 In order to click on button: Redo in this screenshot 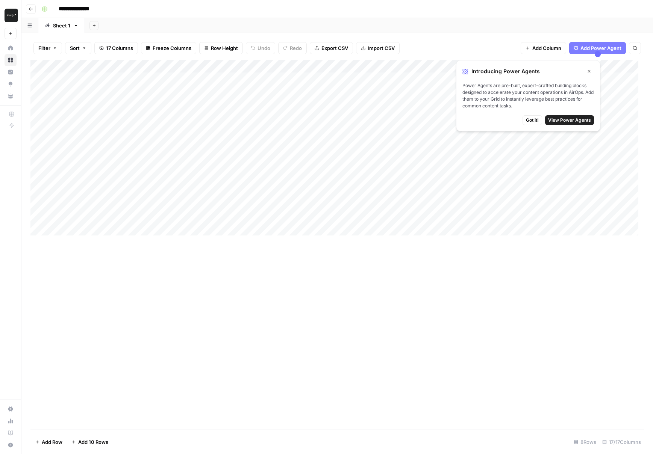, I will do `click(292, 48)`.